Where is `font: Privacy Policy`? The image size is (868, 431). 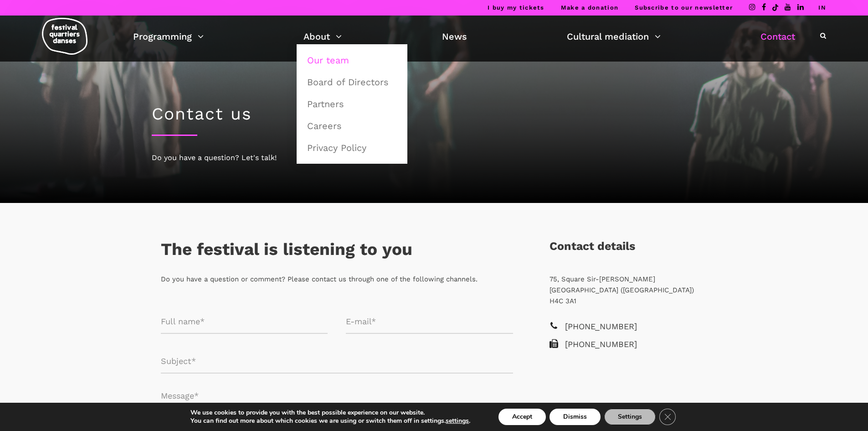 font: Privacy Policy is located at coordinates (337, 148).